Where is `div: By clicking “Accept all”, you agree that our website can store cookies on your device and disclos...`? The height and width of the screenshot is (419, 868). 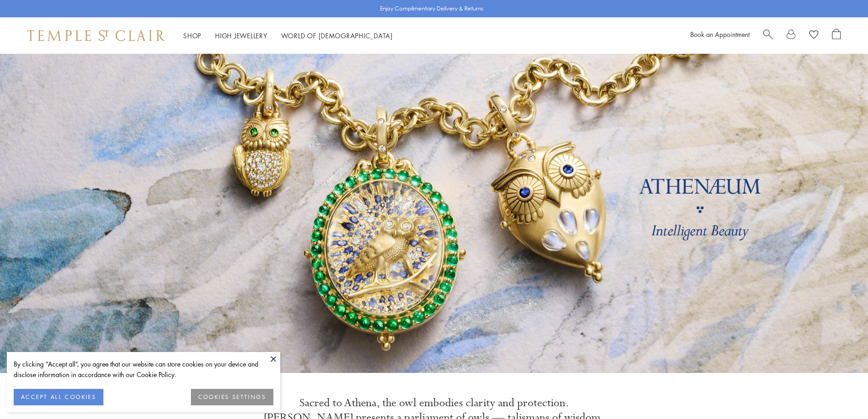 div: By clicking “Accept all”, you agree that our website can store cookies on your device and disclos... is located at coordinates (144, 369).